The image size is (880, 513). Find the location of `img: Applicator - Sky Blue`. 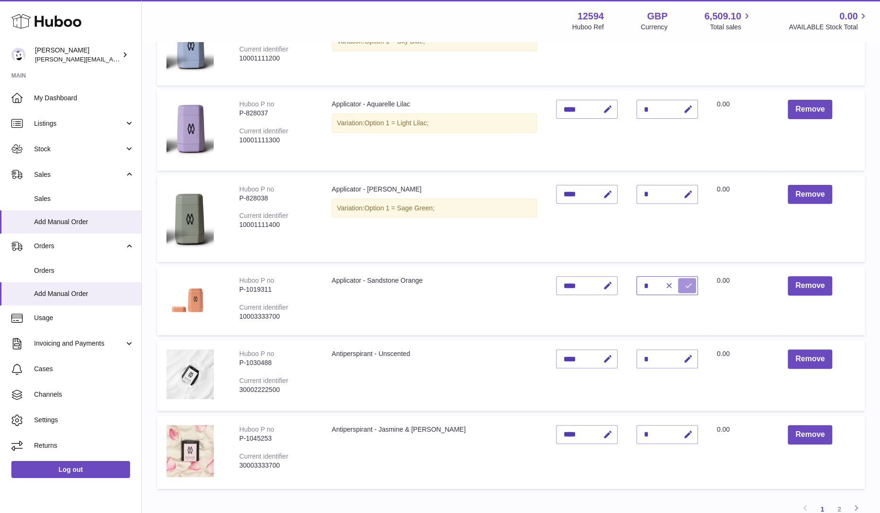

img: Applicator - Sky Blue is located at coordinates (190, 46).